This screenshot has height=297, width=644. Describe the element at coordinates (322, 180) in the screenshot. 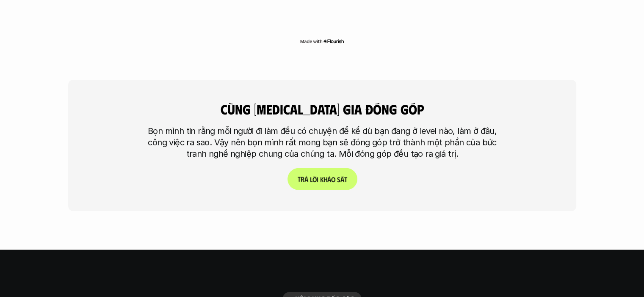

I see `span: k` at that location.